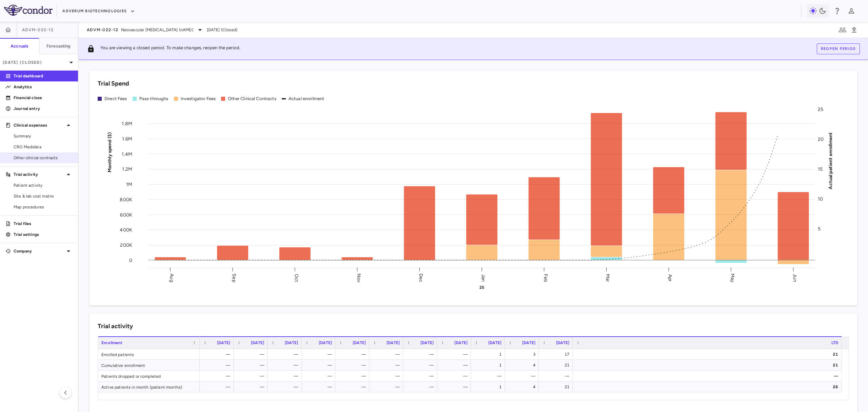 The image size is (868, 412). I want to click on tspan: 10, so click(821, 198).